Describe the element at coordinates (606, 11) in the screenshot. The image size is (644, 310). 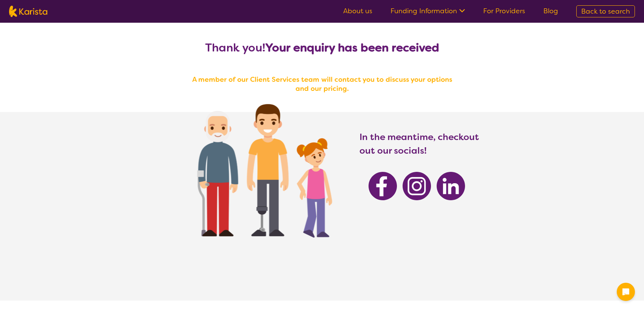
I see `span: Back to search` at that location.